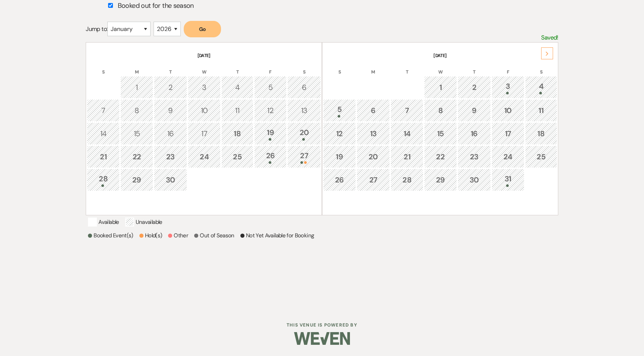 The height and width of the screenshot is (356, 644). Describe the element at coordinates (96, 29) in the screenshot. I see `span: Jump to:` at that location.